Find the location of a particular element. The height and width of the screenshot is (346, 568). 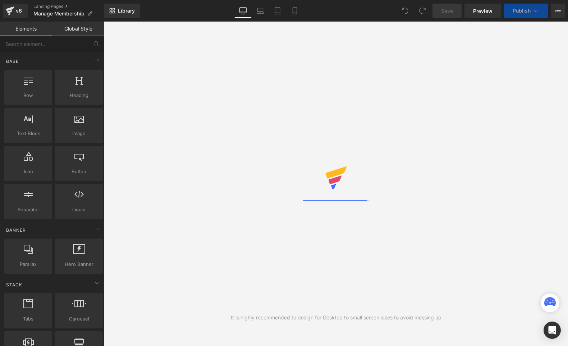

span: Icon is located at coordinates (28, 172).